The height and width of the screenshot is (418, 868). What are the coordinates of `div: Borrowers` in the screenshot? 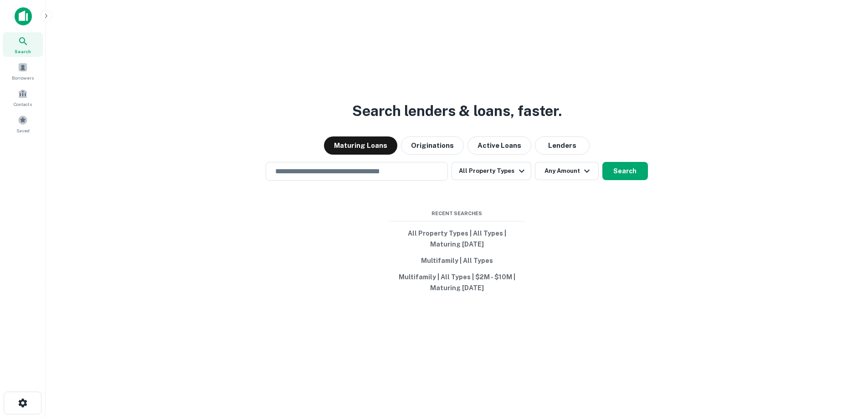 It's located at (23, 71).